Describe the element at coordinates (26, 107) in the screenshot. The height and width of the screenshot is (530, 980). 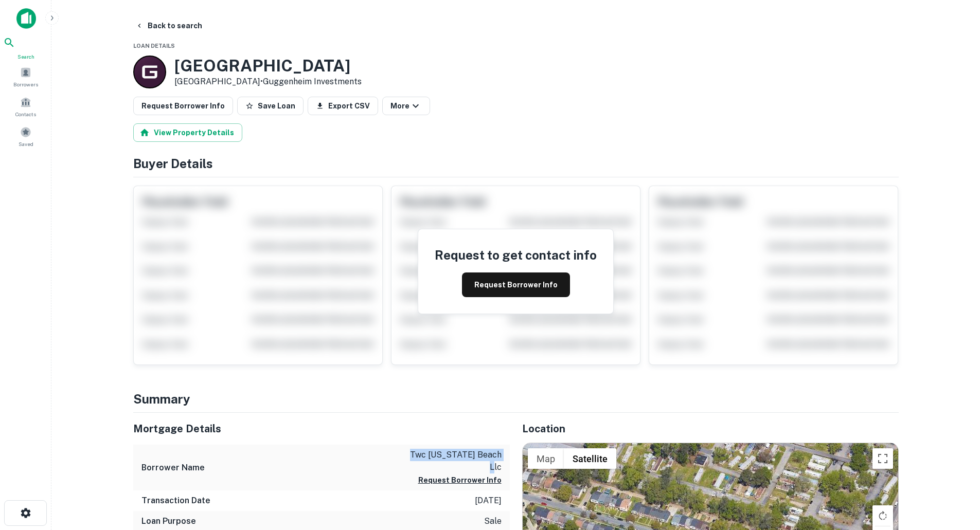
I see `div: Contacts` at that location.